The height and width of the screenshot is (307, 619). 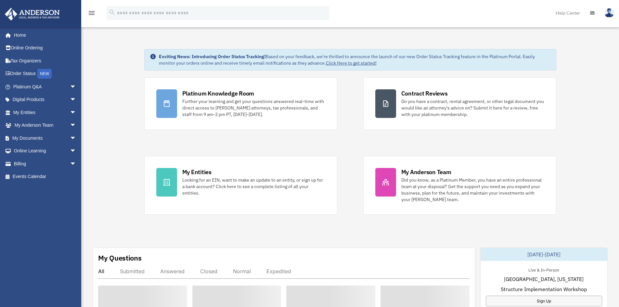 I want to click on a: My Documentsarrow_drop_down, so click(x=45, y=138).